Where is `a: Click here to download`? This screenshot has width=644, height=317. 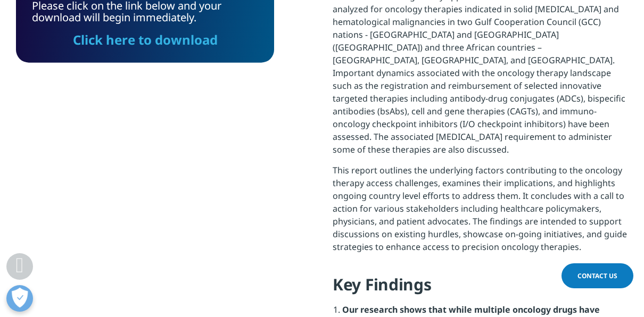 a: Click here to download is located at coordinates (145, 39).